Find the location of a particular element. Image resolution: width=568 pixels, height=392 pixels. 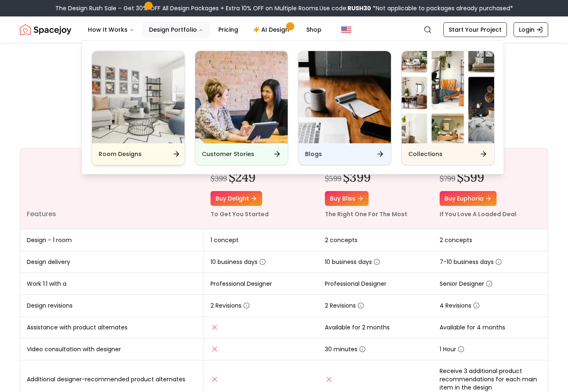

img: Spacejoy Logo is located at coordinates (46, 30).